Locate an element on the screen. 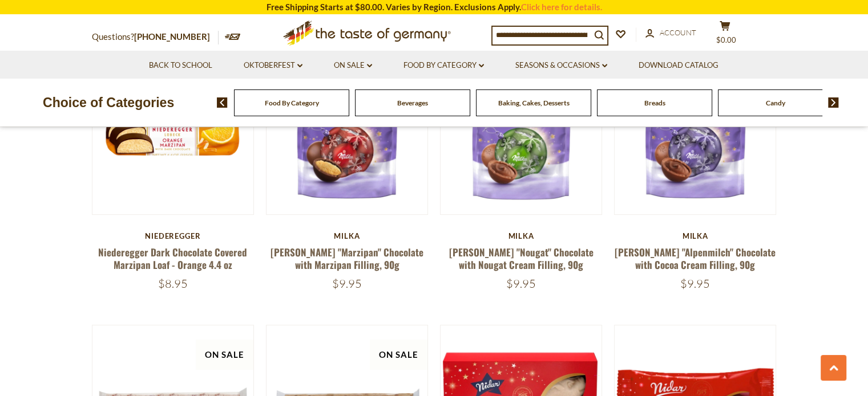  a: Click here for details. is located at coordinates (561, 7).